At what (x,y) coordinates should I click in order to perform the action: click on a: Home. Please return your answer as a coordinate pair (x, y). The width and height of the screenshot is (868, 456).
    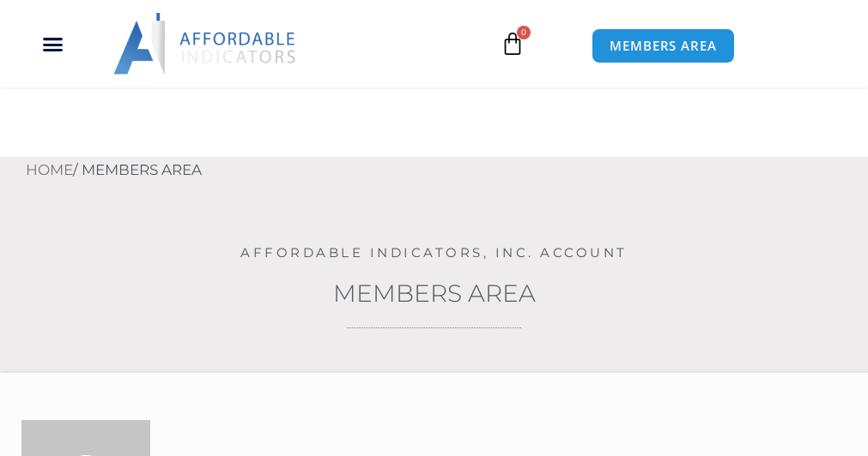
    Looking at the image, I should click on (49, 169).